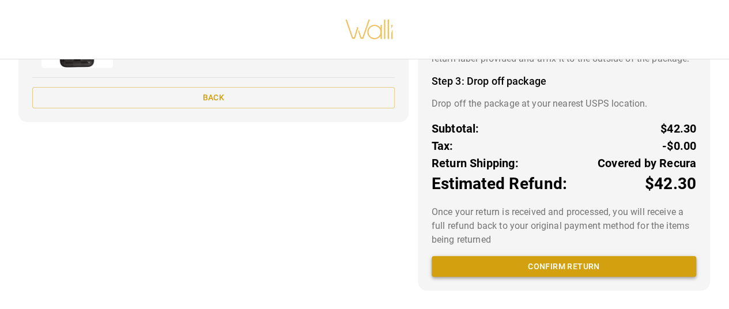 The width and height of the screenshot is (729, 309). Describe the element at coordinates (213, 97) in the screenshot. I see `button: Back` at that location.